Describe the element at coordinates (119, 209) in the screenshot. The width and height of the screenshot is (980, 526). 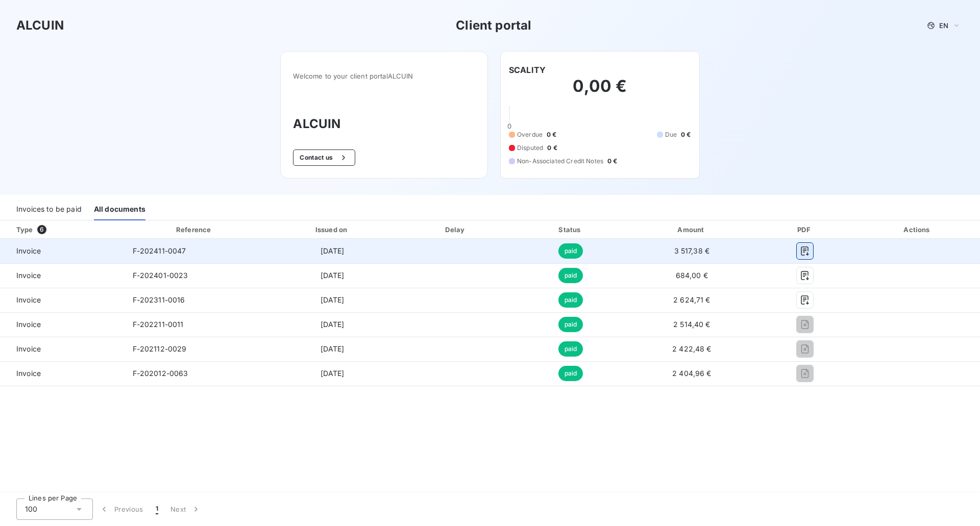
I see `div: All documents` at that location.